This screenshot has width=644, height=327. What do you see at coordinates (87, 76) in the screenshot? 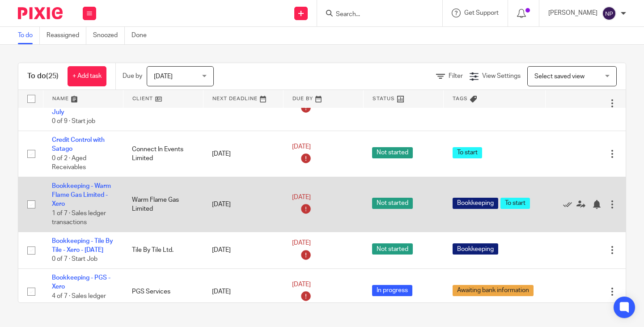
I see `a: + Add task` at bounding box center [87, 76].